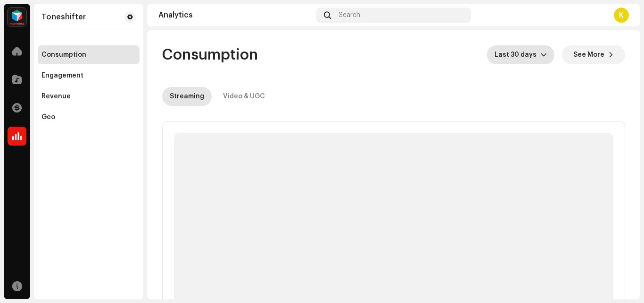  What do you see at coordinates (621, 15) in the screenshot?
I see `div: K` at bounding box center [621, 15].